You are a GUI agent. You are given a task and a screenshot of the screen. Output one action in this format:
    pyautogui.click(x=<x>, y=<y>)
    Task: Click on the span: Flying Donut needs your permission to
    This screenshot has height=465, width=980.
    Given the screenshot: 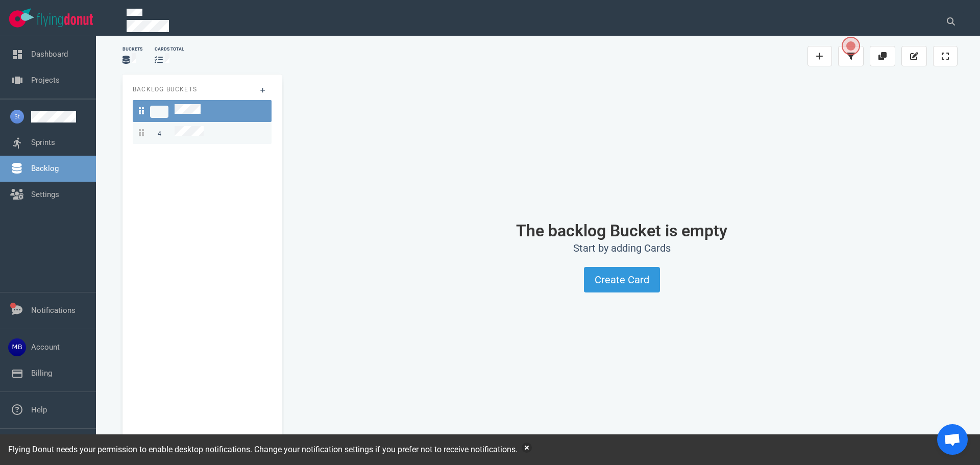 What is the action you would take?
    pyautogui.click(x=129, y=449)
    